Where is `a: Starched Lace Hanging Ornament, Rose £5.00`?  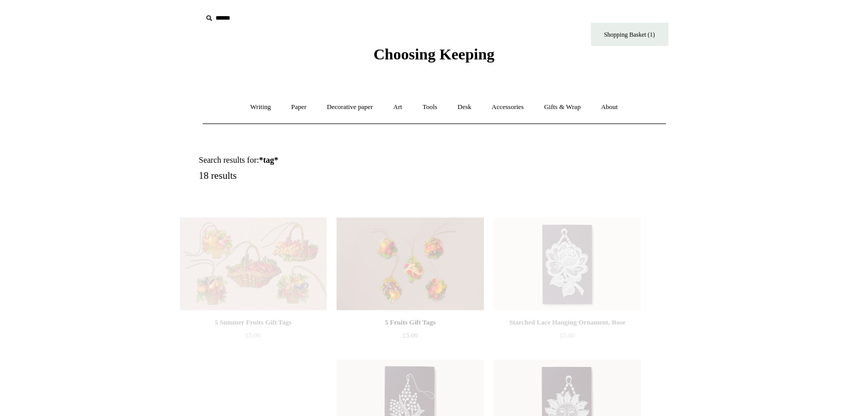 a: Starched Lace Hanging Ornament, Rose £5.00 is located at coordinates (567, 337).